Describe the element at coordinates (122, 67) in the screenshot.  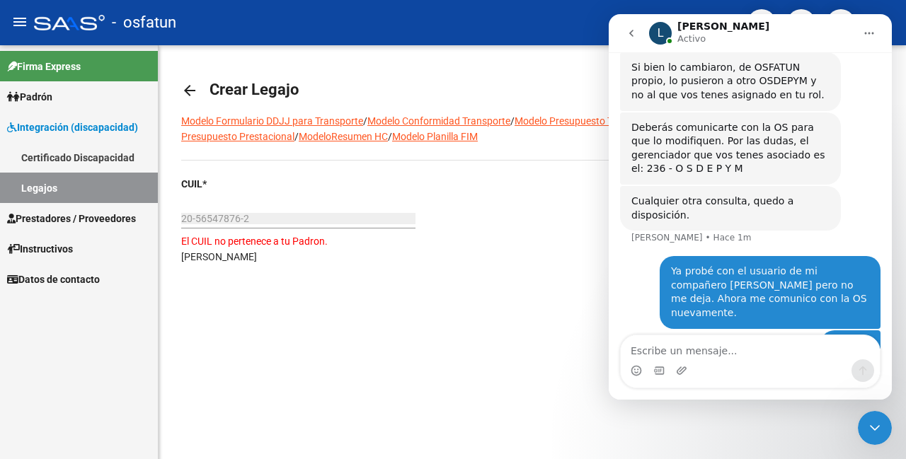
I see `div: Si bien lo cambiaron, de OSFATUN propio, lo pusieron a otro OSDEPYM y no al que vos tenes asignad...` at that location.